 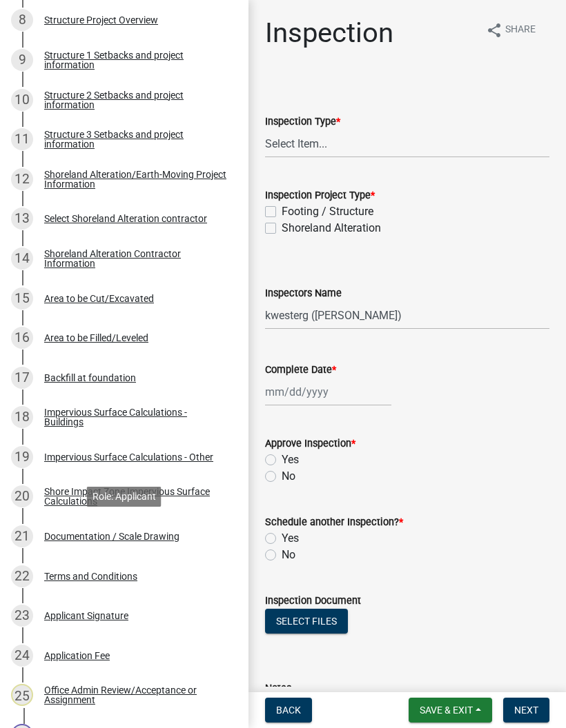 I want to click on label: Inspection Type, so click(x=302, y=122).